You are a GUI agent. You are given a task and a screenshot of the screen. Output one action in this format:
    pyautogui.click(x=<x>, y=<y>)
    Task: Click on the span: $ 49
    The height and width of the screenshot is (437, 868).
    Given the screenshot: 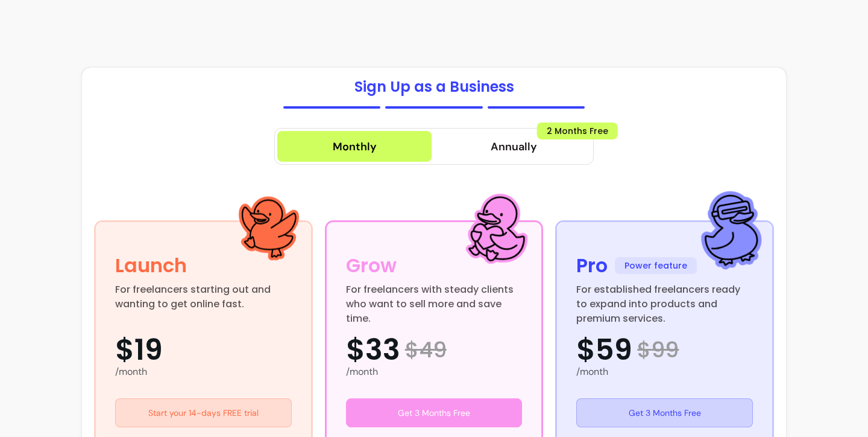 What is the action you would take?
    pyautogui.click(x=426, y=350)
    